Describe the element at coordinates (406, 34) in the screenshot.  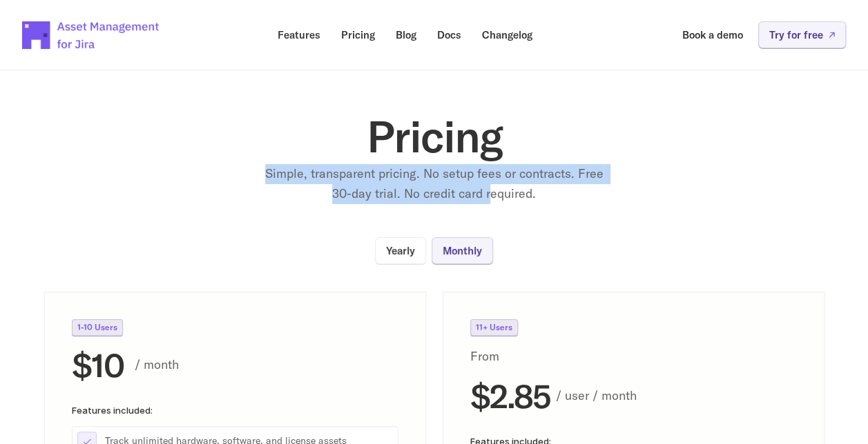
I see `p: Blog` at that location.